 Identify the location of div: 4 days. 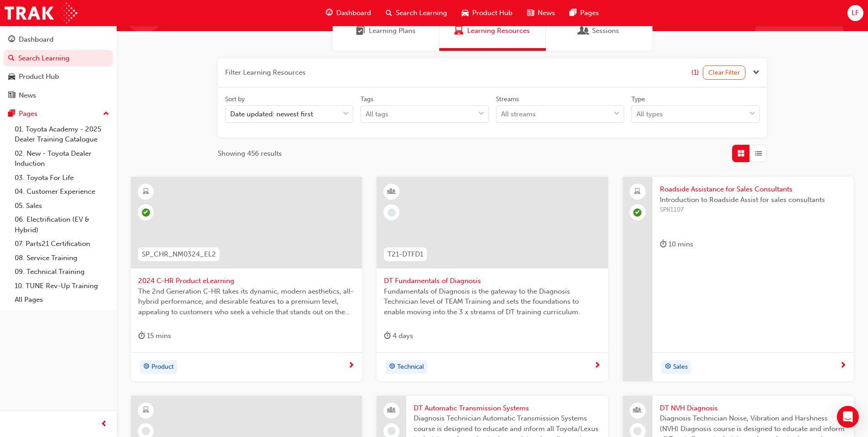
(399, 335).